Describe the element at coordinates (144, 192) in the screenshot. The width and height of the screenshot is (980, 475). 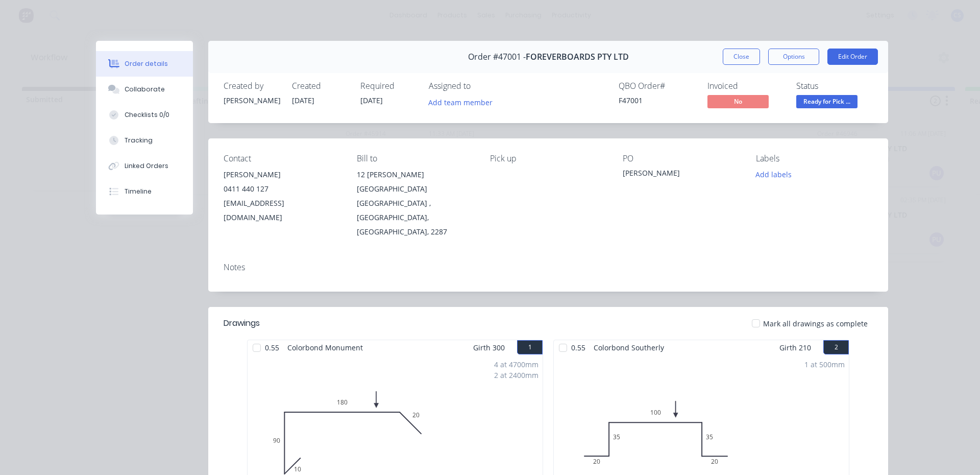
I see `button: Timeline` at that location.